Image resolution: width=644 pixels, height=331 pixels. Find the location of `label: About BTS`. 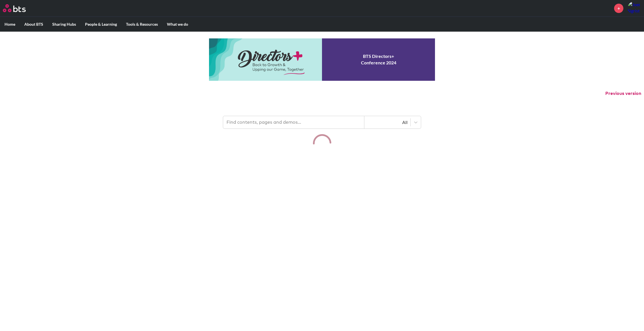

label: About BTS is located at coordinates (34, 24).